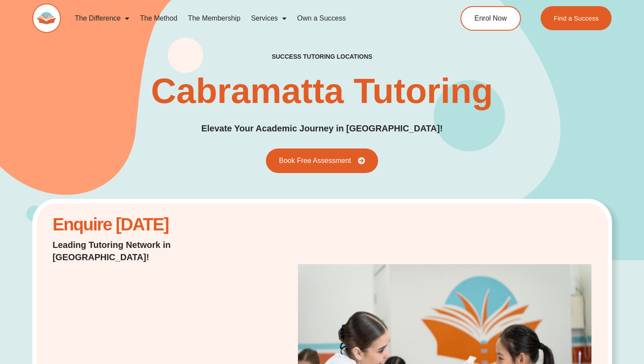 The image size is (644, 364). I want to click on a: Own a Success, so click(321, 18).